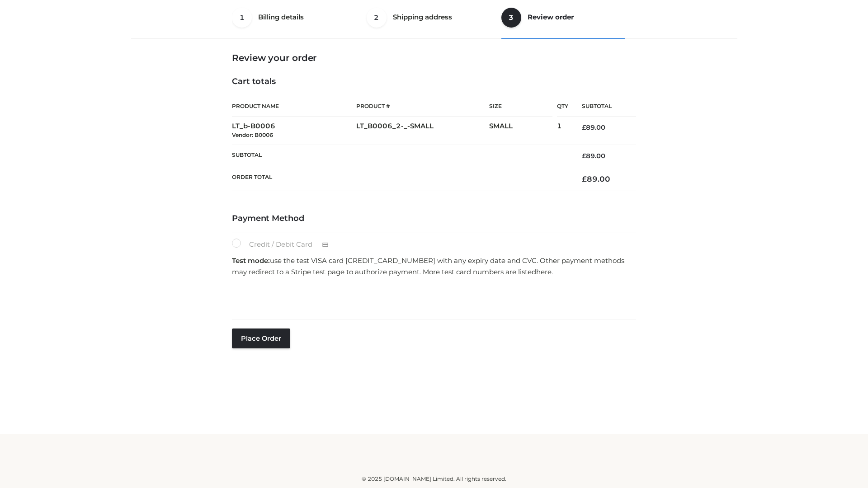  What do you see at coordinates (252, 135) in the screenshot?
I see `small: Vendor: B0006` at bounding box center [252, 135].